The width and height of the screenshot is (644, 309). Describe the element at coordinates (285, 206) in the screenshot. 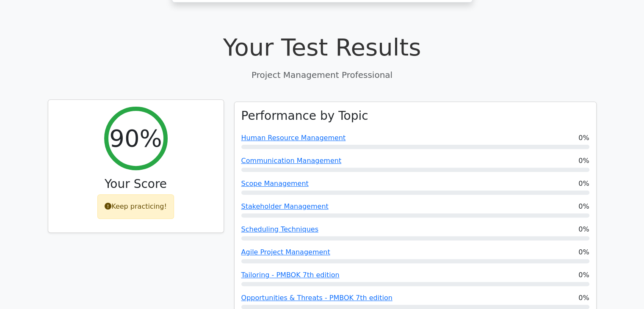

I see `a: Stakeholder Management` at that location.